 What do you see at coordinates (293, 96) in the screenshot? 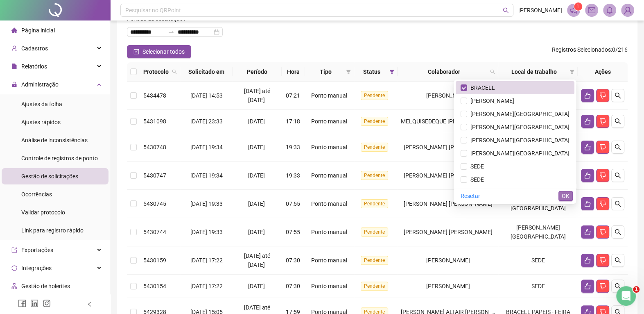
I see `span: 07:21` at bounding box center [293, 96].